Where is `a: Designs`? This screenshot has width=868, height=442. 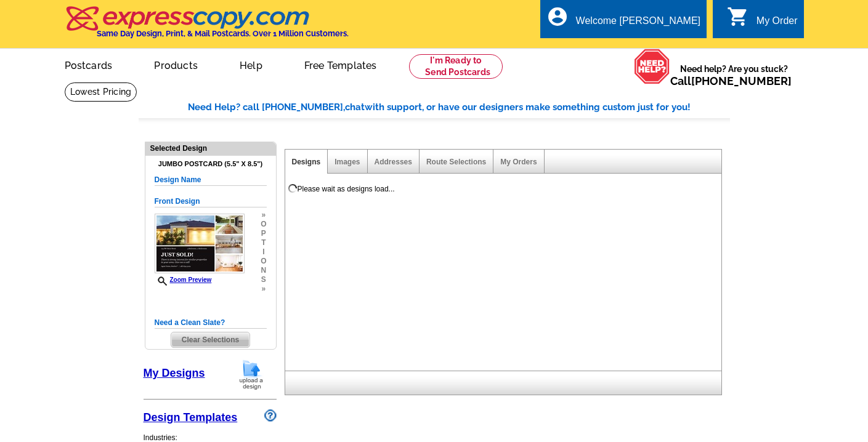 a: Designs is located at coordinates (306, 162).